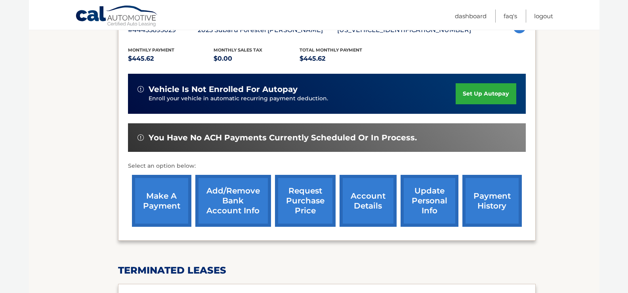 This screenshot has width=628, height=293. I want to click on span: Monthly Payment, so click(151, 50).